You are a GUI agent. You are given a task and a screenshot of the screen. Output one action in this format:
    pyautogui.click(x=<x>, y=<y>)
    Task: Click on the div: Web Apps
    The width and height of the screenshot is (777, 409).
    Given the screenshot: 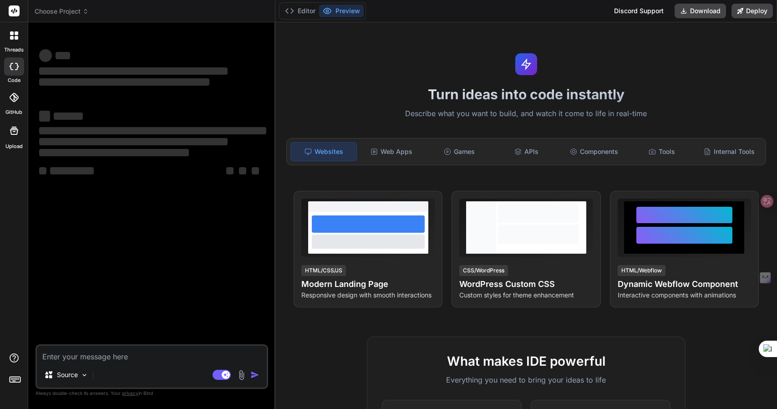 What is the action you would take?
    pyautogui.click(x=391, y=152)
    